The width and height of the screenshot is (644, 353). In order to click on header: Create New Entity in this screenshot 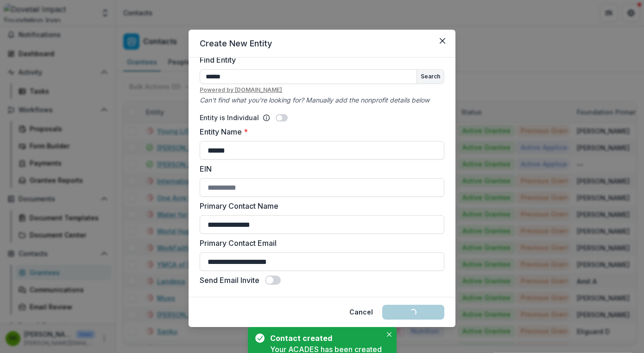, I will do `click(322, 44)`.